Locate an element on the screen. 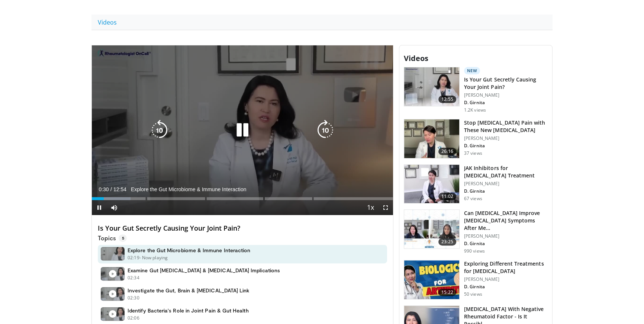  span: 15:22 is located at coordinates (447, 292).